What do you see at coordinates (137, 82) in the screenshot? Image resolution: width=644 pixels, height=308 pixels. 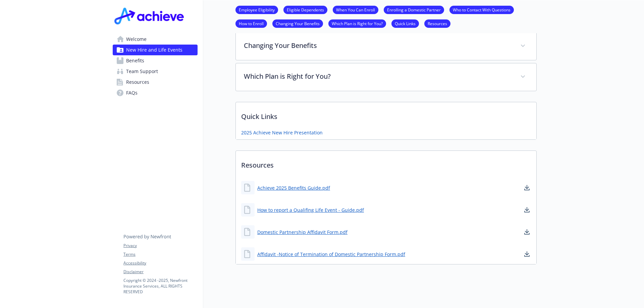 I see `span: Resources` at bounding box center [137, 82].